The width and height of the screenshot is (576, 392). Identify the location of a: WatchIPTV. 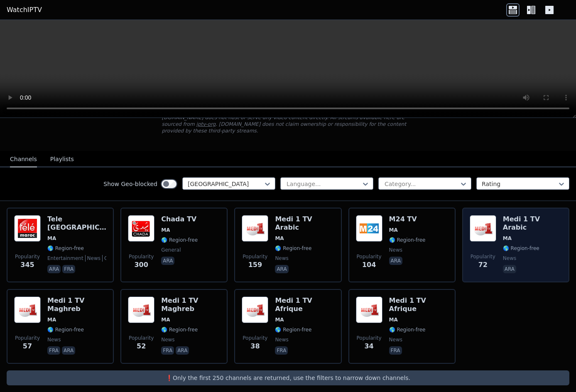
(24, 10).